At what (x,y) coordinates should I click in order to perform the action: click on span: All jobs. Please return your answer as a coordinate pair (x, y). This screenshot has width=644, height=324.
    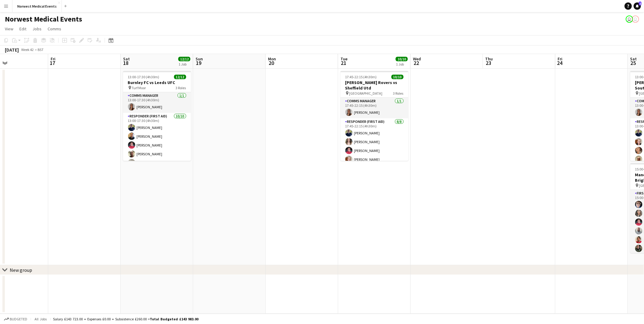
    Looking at the image, I should click on (40, 319).